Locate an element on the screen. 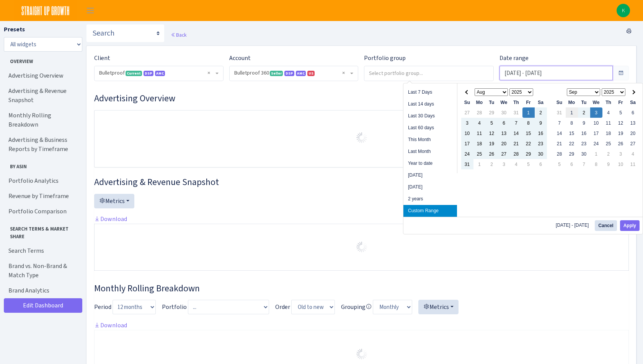  span: AMC is located at coordinates (160, 73).